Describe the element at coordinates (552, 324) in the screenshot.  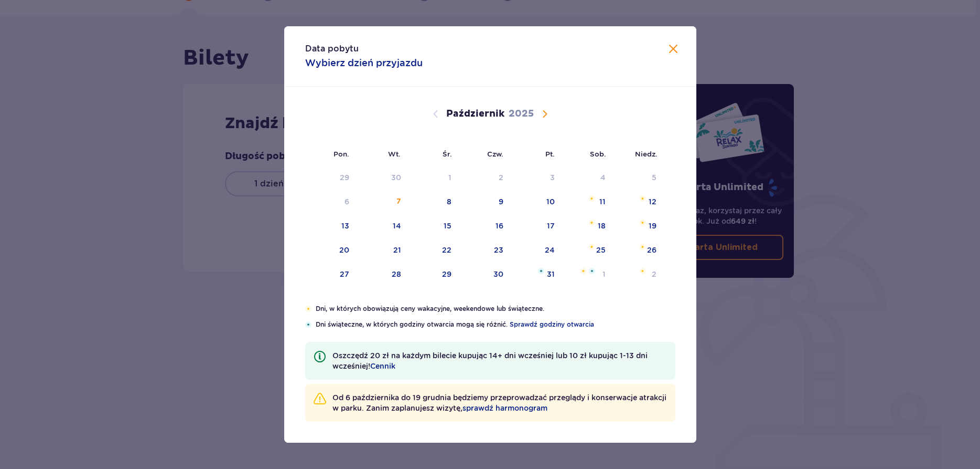
I see `a: Sprawdź godziny otwarcia` at that location.